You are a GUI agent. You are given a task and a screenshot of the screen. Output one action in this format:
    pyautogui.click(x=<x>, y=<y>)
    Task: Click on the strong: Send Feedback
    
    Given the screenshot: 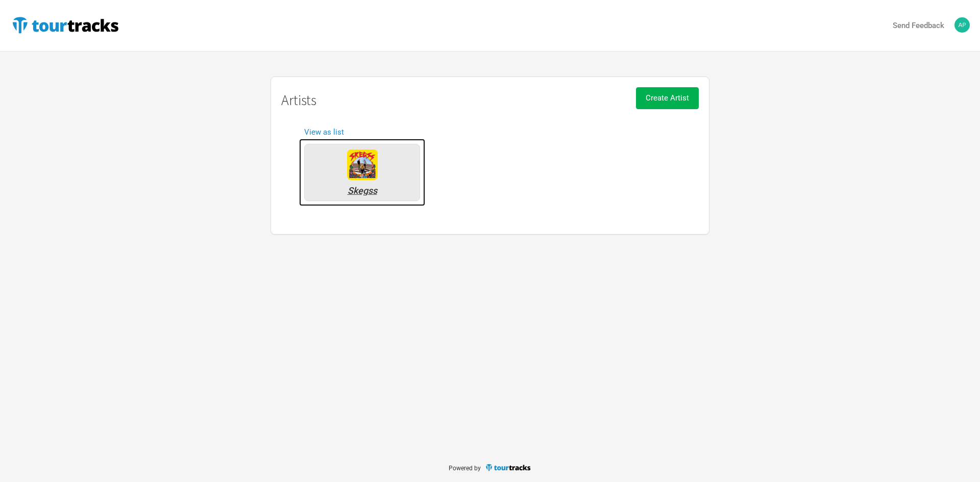 What is the action you would take?
    pyautogui.click(x=918, y=25)
    